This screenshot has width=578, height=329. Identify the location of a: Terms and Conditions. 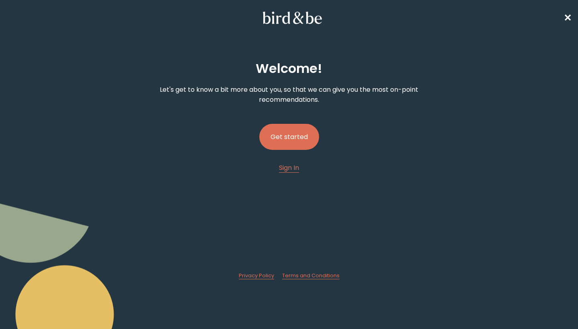
(311, 276).